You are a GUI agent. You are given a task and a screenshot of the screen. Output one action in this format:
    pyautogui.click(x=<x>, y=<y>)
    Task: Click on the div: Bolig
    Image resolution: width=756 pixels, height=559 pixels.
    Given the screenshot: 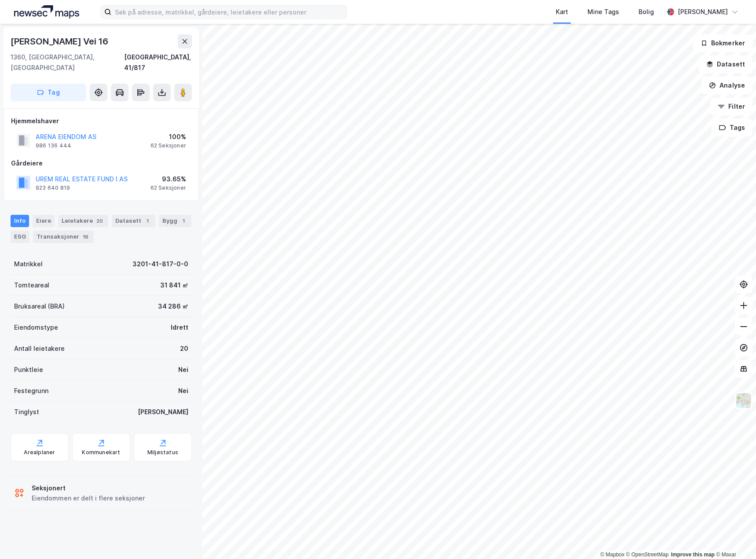 What is the action you would take?
    pyautogui.click(x=646, y=12)
    